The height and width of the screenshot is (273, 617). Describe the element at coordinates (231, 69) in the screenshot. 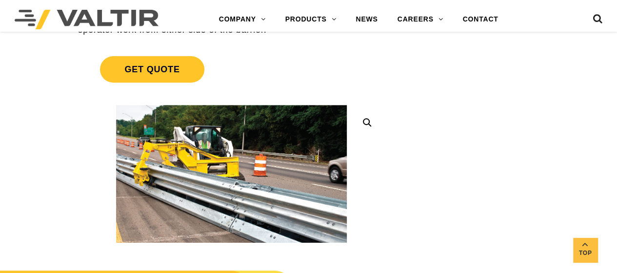

I see `a: Get Quote` at that location.